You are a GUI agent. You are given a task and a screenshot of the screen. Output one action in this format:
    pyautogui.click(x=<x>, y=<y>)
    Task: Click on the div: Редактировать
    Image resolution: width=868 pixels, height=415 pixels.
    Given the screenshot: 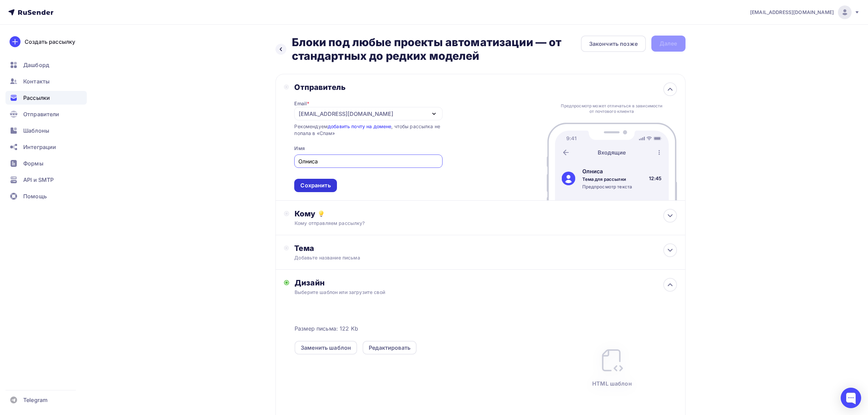 What is the action you would take?
    pyautogui.click(x=390, y=348)
    